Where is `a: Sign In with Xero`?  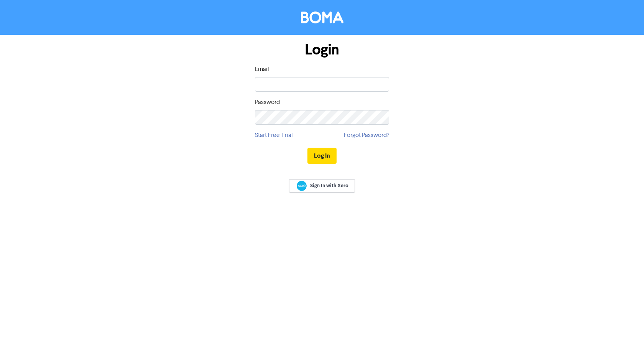
a: Sign In with Xero is located at coordinates (322, 186).